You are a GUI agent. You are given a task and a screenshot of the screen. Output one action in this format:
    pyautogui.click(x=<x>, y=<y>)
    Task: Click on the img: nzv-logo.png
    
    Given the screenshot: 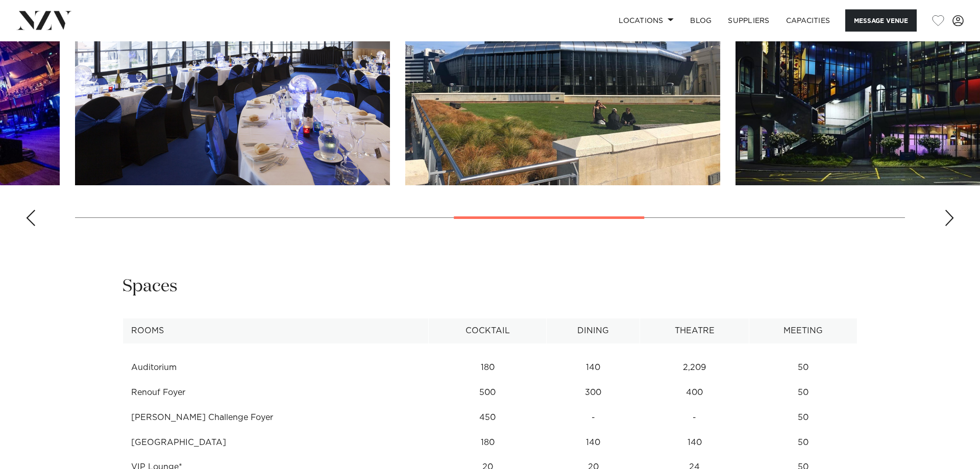 What is the action you would take?
    pyautogui.click(x=44, y=21)
    